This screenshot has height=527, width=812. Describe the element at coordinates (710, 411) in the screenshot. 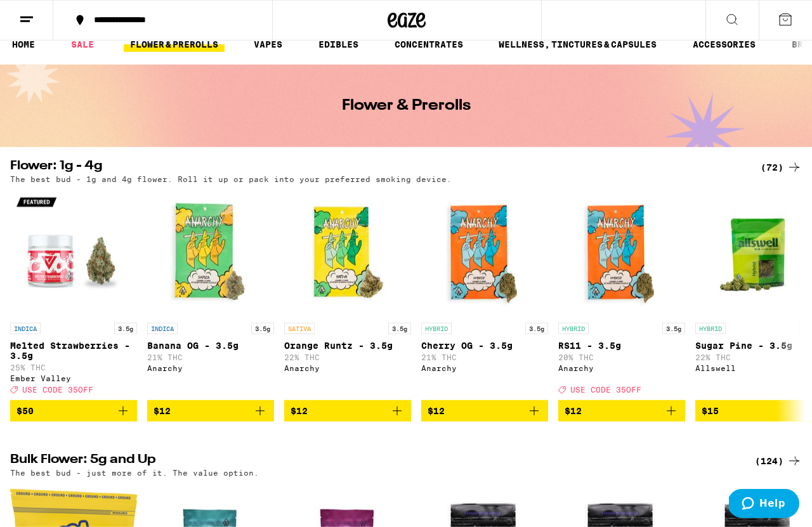

I see `span: $15` at that location.